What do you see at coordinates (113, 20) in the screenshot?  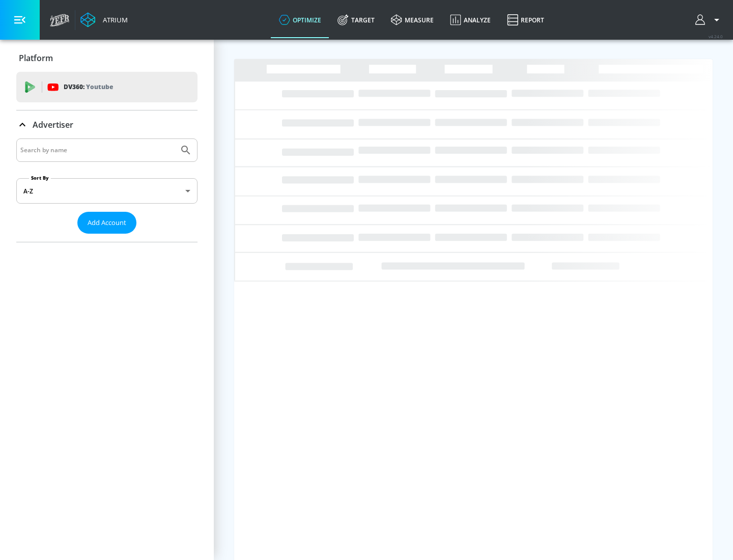 I see `div: Atrium` at bounding box center [113, 20].